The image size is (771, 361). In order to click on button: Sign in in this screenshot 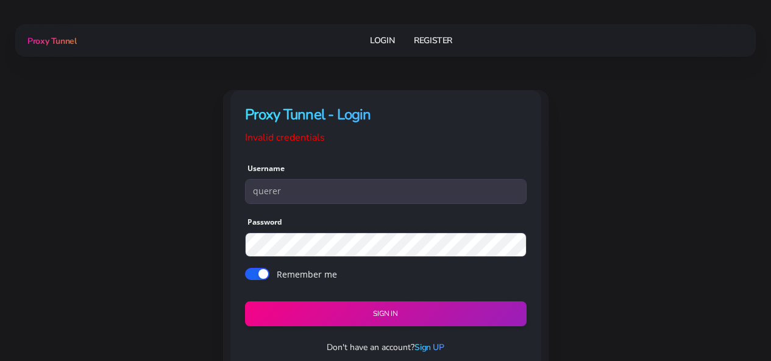, I will do `click(386, 314)`.